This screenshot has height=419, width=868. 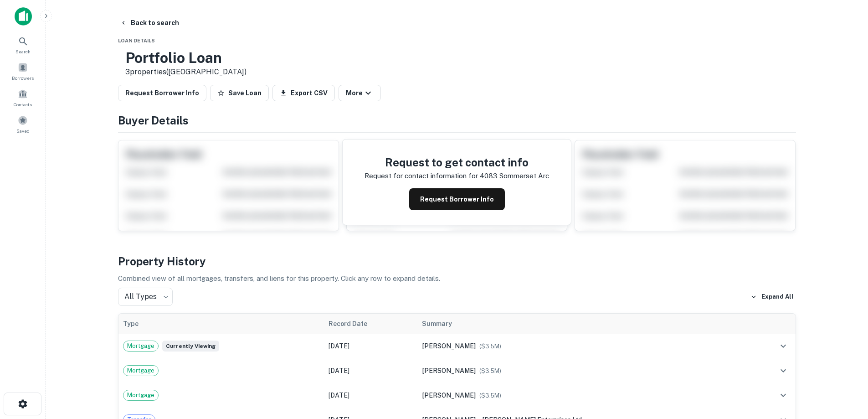 What do you see at coordinates (145, 297) in the screenshot?
I see `div: All Types` at bounding box center [145, 297].